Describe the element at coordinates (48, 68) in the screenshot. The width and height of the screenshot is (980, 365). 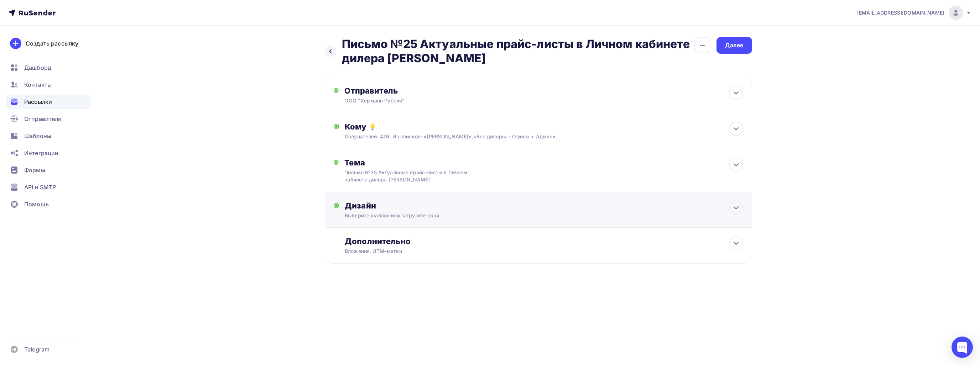
I see `a: Дашборд` at that location.